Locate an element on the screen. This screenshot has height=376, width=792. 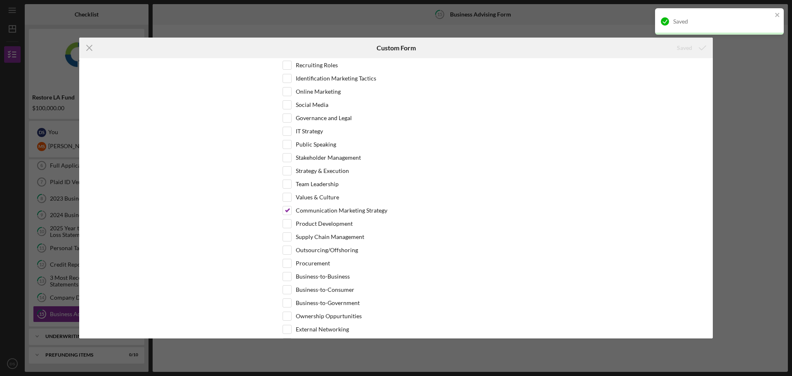
label: Identification Marketing Tactics is located at coordinates (336, 78).